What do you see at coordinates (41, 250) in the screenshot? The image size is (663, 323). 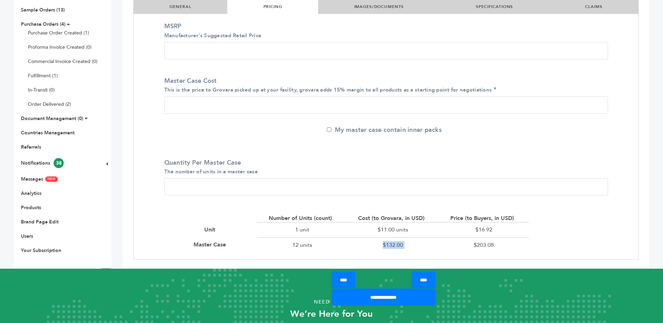 I see `a: Your Subscription` at bounding box center [41, 250].